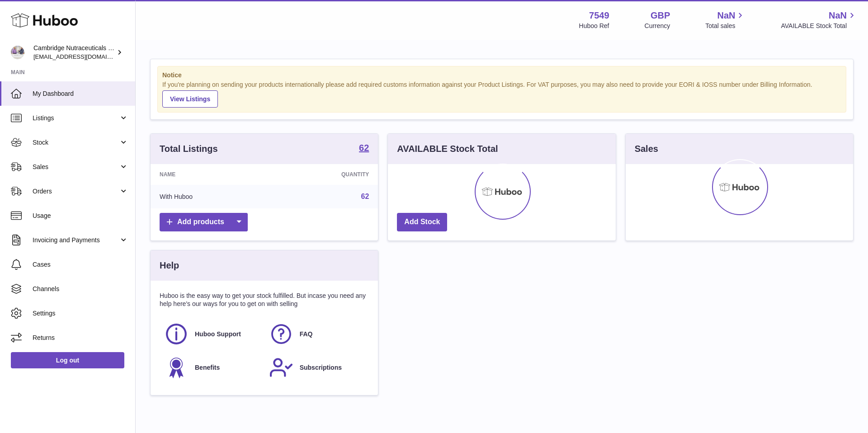 This screenshot has width=868, height=433. Describe the element at coordinates (76, 191) in the screenshot. I see `span: Orders` at that location.